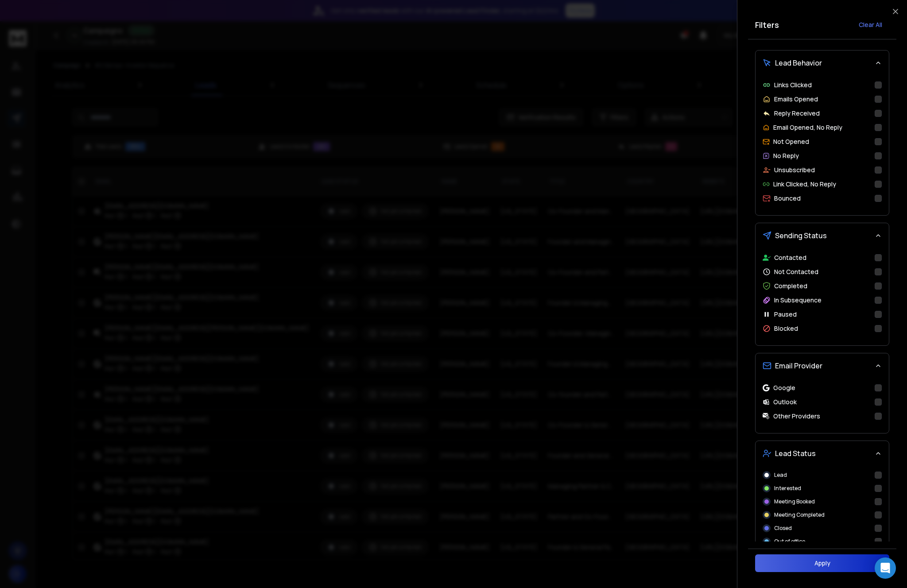 Image resolution: width=907 pixels, height=588 pixels. What do you see at coordinates (822, 405) in the screenshot?
I see `div: Email Provider` at bounding box center [822, 405].